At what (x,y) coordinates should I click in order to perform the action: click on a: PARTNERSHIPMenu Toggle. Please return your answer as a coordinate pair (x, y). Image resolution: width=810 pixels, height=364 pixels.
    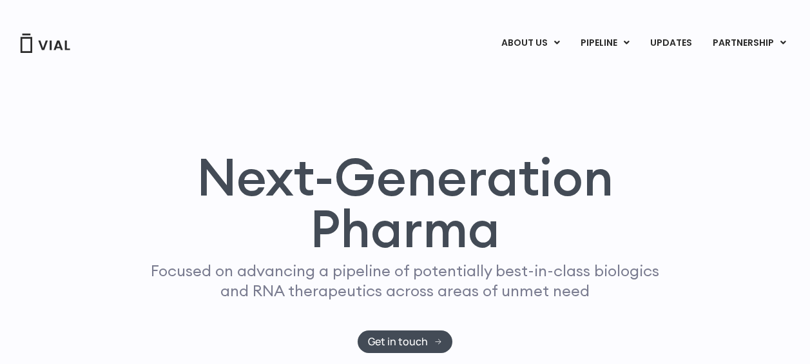
    Looking at the image, I should click on (750, 43).